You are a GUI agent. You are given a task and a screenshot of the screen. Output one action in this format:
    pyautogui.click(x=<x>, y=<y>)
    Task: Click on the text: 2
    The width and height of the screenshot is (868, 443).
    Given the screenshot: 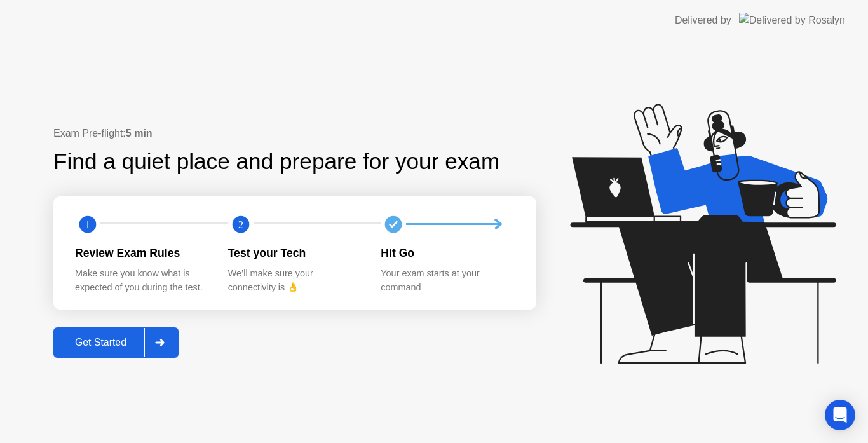 What is the action you would take?
    pyautogui.click(x=241, y=224)
    